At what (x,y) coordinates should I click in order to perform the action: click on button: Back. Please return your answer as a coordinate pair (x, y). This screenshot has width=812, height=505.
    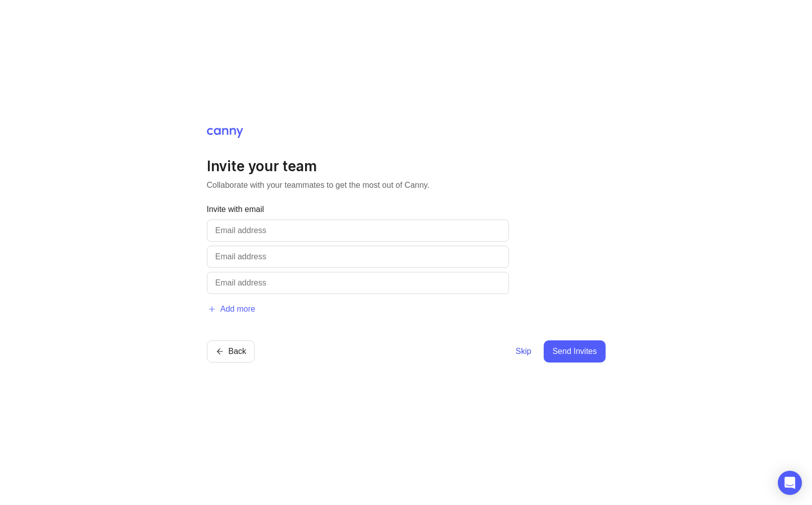
    Looking at the image, I should click on (231, 351).